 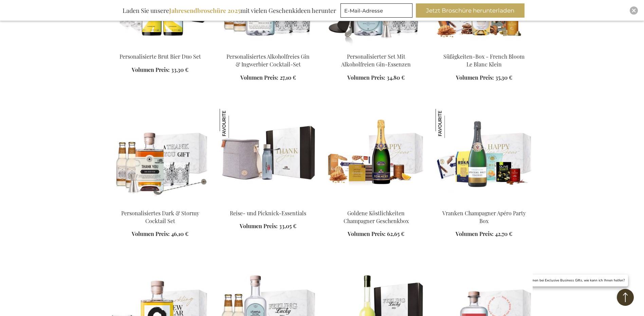 I want to click on span: 35,30 €, so click(x=503, y=77).